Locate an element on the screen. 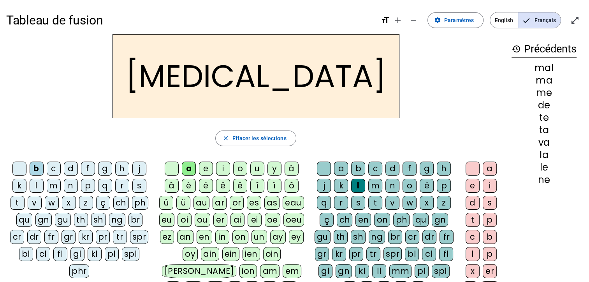 This screenshot has width=589, height=282. div: pl is located at coordinates (421, 272).